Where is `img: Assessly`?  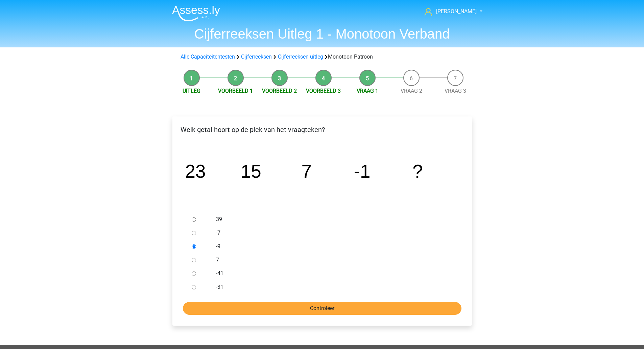 img: Assessly is located at coordinates (196, 13).